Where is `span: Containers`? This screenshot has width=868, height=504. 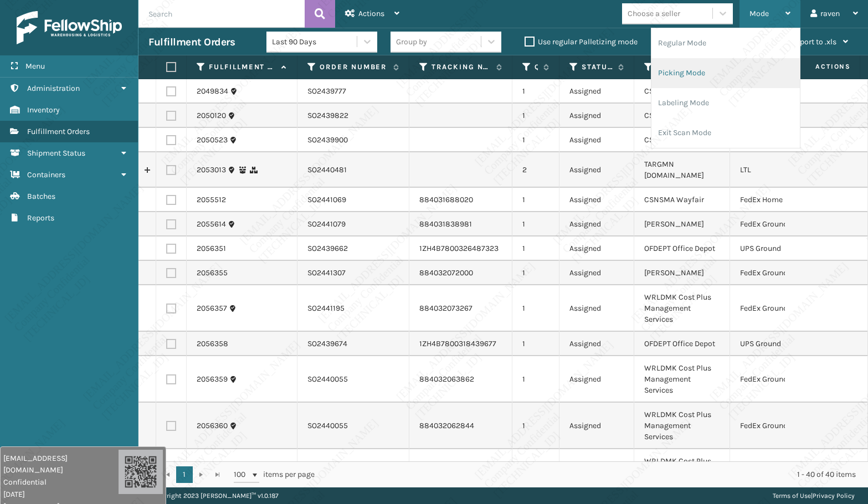
span: Containers is located at coordinates (46, 175).